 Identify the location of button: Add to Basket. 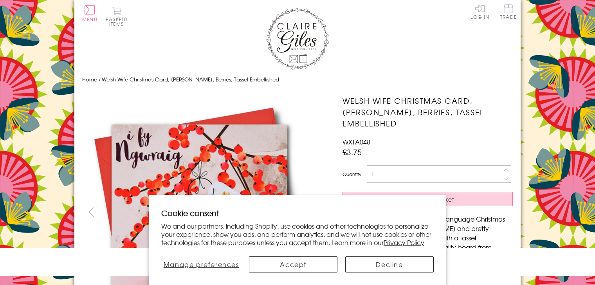
(427, 199).